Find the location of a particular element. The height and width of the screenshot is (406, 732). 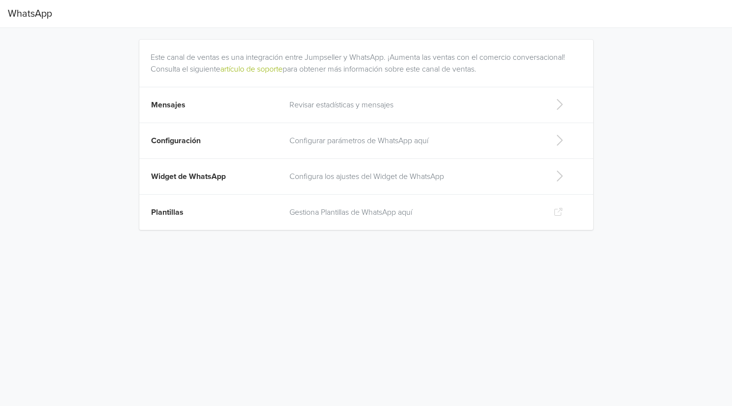

p: Gestiona Plantillas de WhatsApp aquí is located at coordinates (414, 213).